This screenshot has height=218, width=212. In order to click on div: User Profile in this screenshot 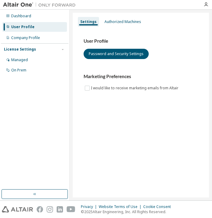, I will do `click(23, 27)`.